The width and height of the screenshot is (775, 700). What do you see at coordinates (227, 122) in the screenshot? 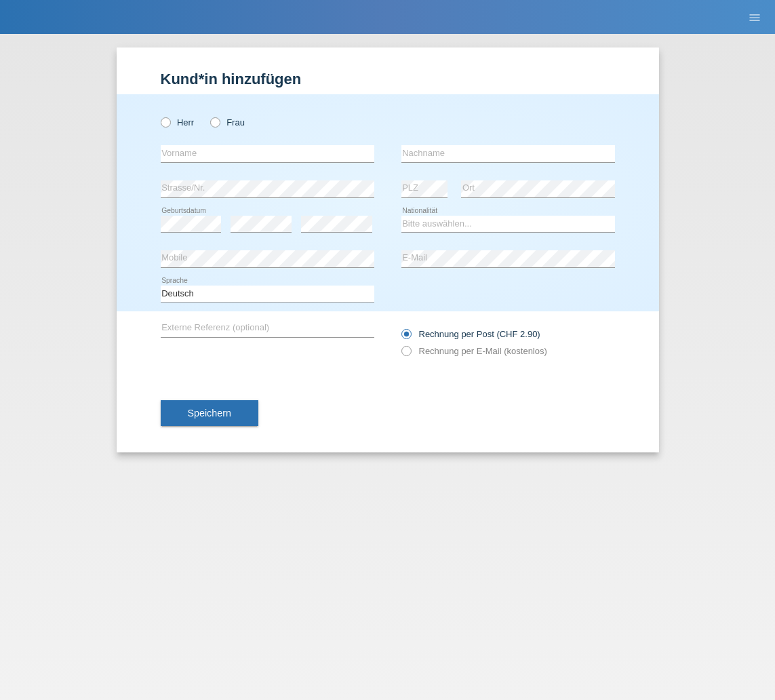
I see `label: Frau` at bounding box center [227, 122].